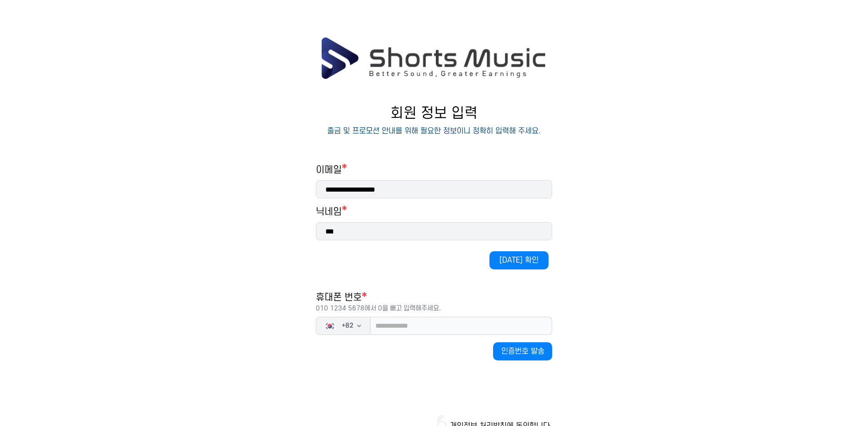 This screenshot has height=426, width=868. Describe the element at coordinates (434, 309) in the screenshot. I see `p: 010 1234 5678에서 0을 빼고 입력해주세요.` at that location.